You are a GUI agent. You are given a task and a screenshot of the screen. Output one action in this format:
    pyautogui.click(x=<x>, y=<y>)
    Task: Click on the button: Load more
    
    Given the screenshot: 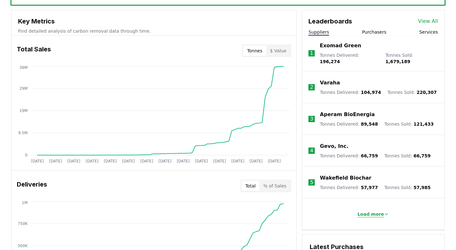 What is the action you would take?
    pyautogui.click(x=374, y=214)
    